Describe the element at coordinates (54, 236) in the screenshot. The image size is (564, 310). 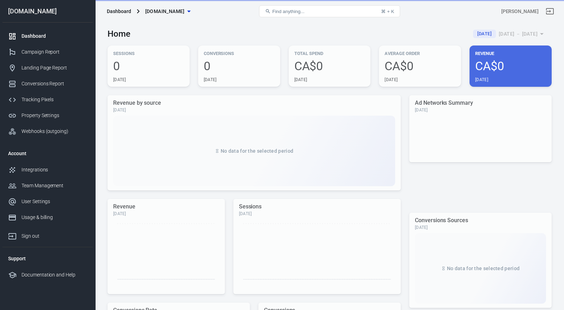
I see `div: Sign out` at that location.